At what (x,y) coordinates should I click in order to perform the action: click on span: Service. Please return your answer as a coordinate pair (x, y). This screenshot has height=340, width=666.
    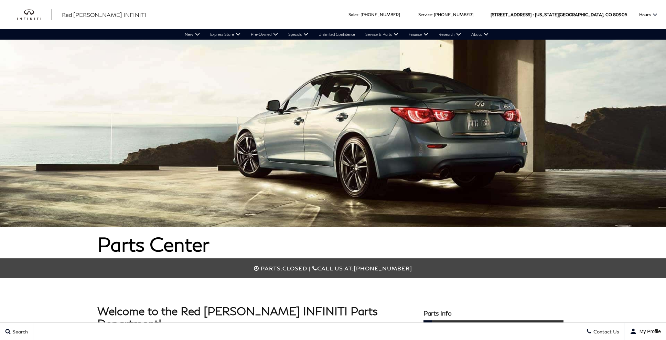
    Looking at the image, I should click on (425, 14).